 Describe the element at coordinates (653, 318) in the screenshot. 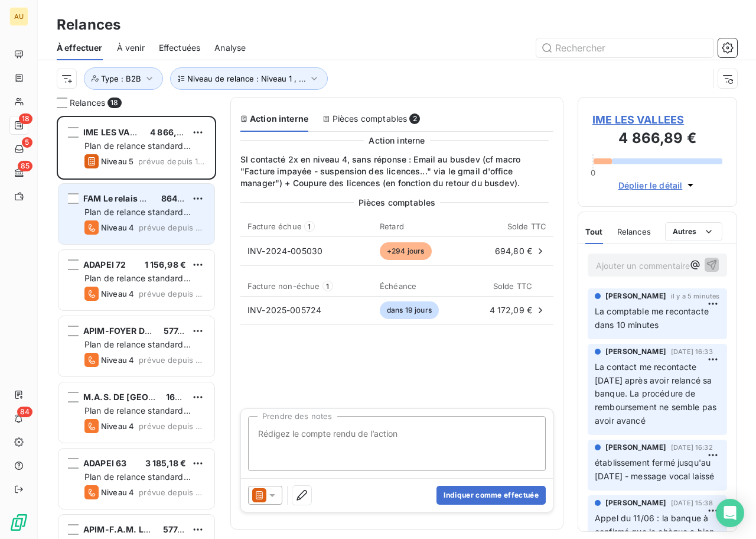

I see `span: La comptable me recontacte dans 10 minutes` at that location.